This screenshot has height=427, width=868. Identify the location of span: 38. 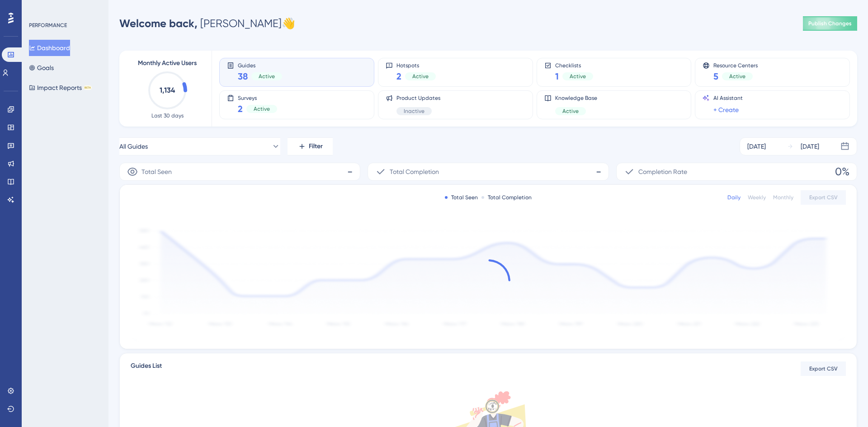
(243, 77).